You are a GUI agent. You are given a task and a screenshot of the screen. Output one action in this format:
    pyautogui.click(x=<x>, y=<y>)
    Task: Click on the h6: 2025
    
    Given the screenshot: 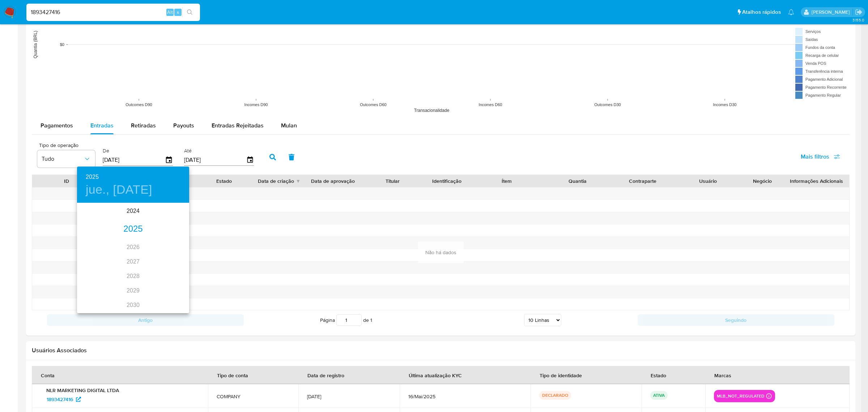 What is the action you would take?
    pyautogui.click(x=92, y=177)
    